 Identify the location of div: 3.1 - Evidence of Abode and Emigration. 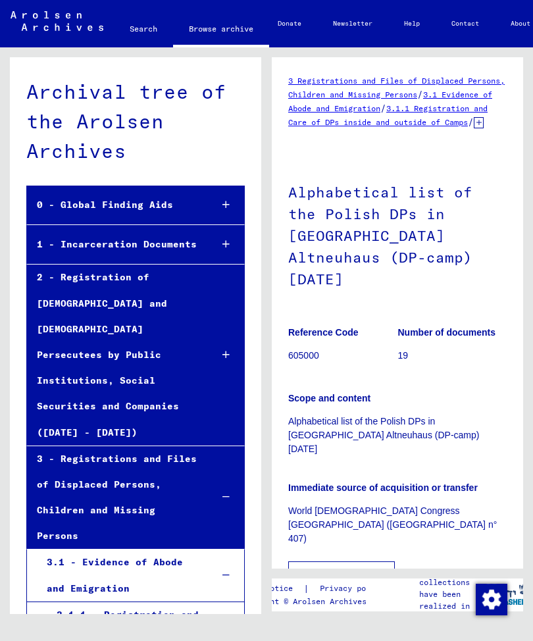
(119, 575).